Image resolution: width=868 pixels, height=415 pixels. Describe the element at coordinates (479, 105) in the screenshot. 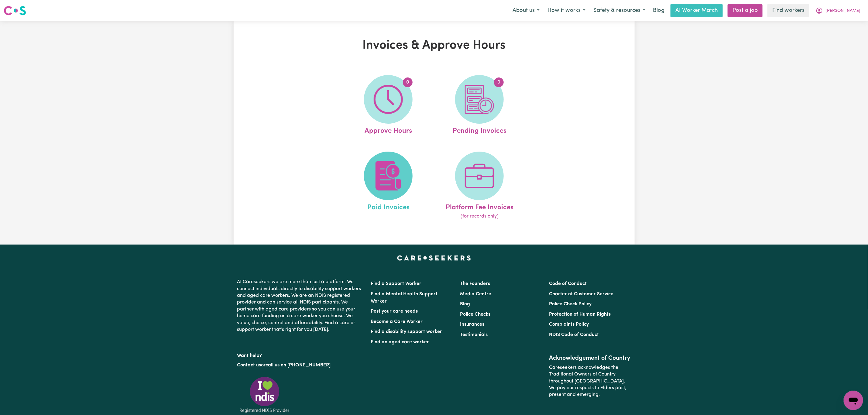

I see `a: Pending Invoices` at that location.